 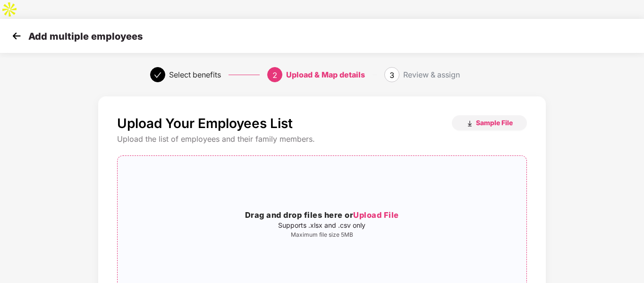 I want to click on div: Upload & Map details, so click(x=326, y=75).